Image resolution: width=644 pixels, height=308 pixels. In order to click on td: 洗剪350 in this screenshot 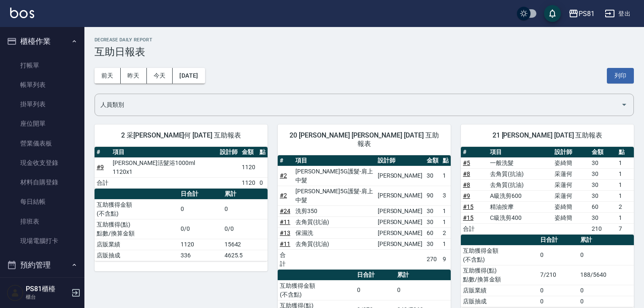, I will do `click(334, 211)`.